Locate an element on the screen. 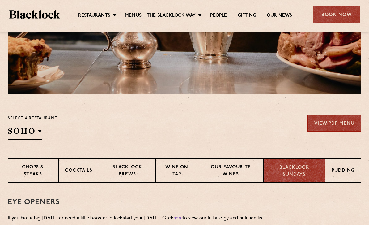 The width and height of the screenshot is (369, 225). a: Menus is located at coordinates (133, 16).